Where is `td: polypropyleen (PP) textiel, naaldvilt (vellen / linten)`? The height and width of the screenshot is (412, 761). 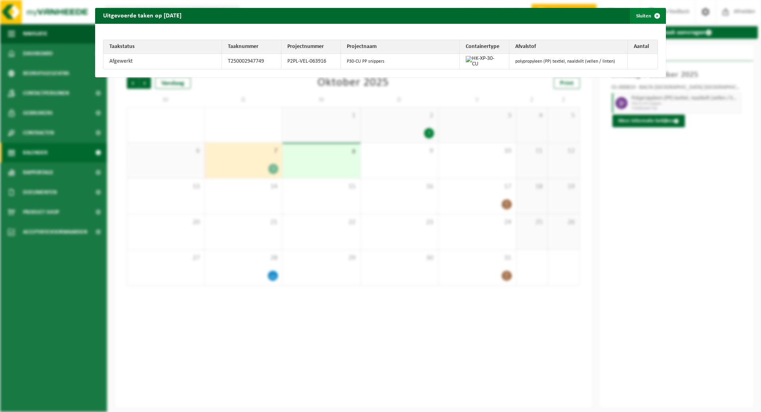
td: polypropyleen (PP) textiel, naaldvilt (vellen / linten) is located at coordinates (568, 61).